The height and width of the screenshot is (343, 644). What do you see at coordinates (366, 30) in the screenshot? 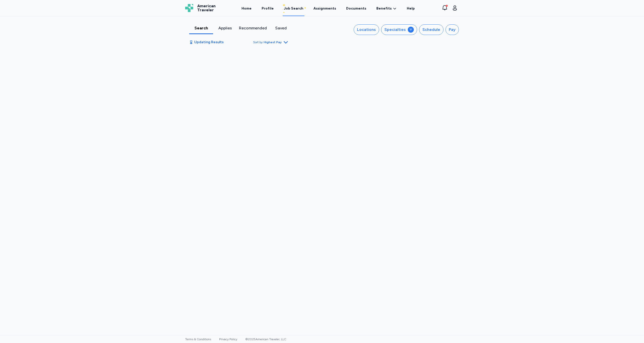
I see `div: Locations` at bounding box center [366, 30].